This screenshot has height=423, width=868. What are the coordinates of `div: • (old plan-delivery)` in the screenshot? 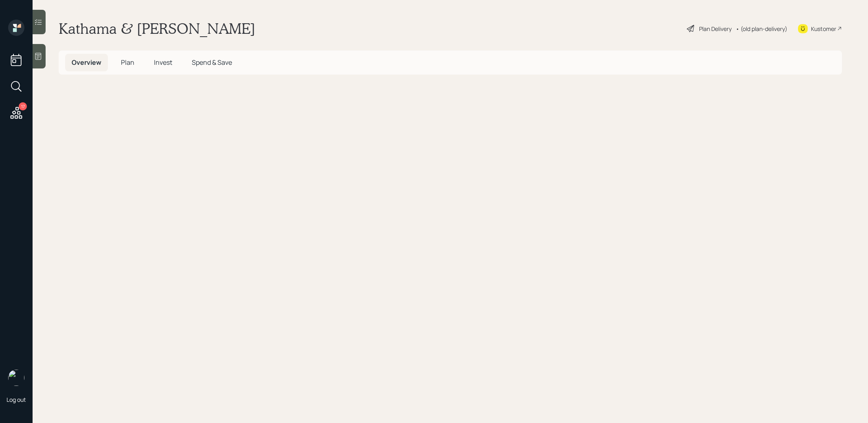 It's located at (762, 29).